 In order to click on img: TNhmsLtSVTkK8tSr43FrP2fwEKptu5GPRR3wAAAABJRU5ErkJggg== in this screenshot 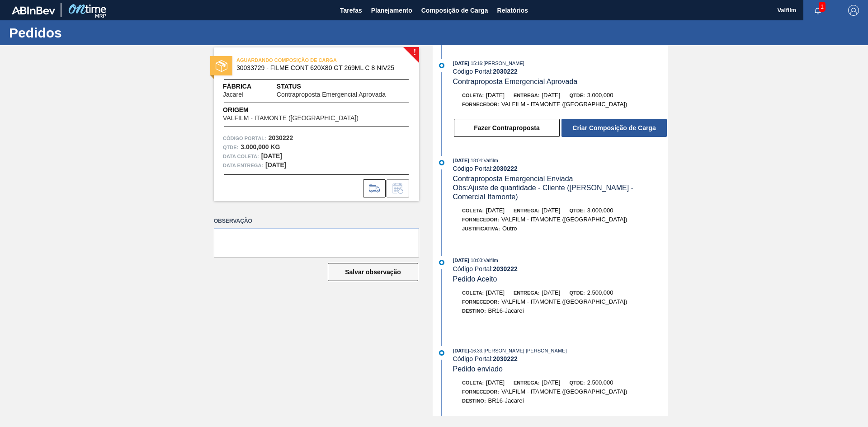, I will do `click(33, 10)`.